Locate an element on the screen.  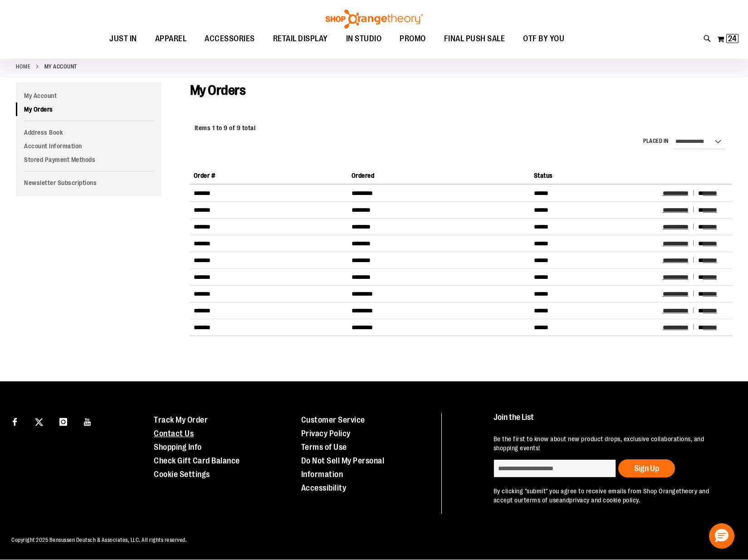
a: ACCESSORIES is located at coordinates (229, 39).